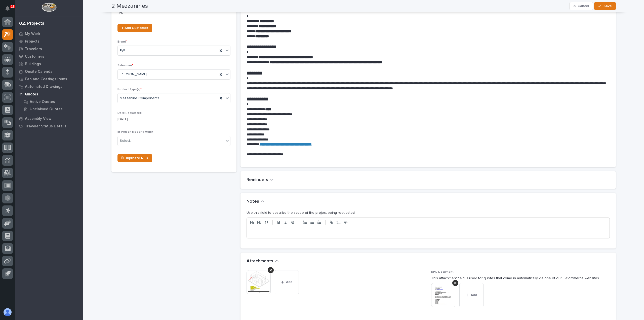 This screenshot has height=320, width=644. What do you see at coordinates (7, 8) in the screenshot?
I see `button: Notifications` at bounding box center [7, 8].